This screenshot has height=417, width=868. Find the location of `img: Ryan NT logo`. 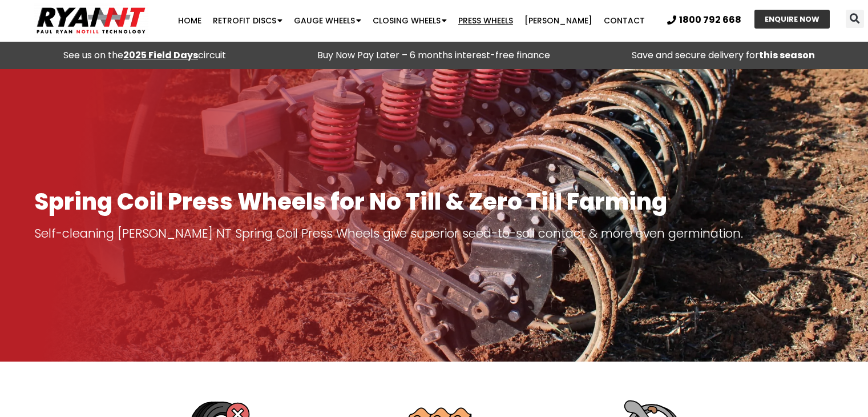

img: Ryan NT logo is located at coordinates (92, 21).